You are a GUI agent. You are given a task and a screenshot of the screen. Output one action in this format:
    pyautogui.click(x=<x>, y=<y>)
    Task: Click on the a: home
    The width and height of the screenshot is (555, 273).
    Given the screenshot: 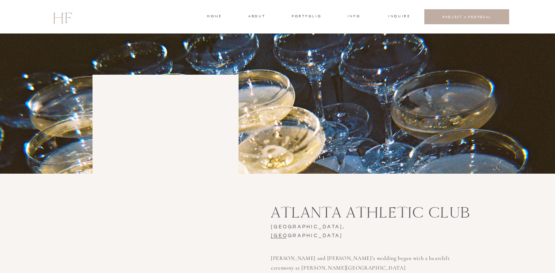 What is the action you would take?
    pyautogui.click(x=214, y=17)
    